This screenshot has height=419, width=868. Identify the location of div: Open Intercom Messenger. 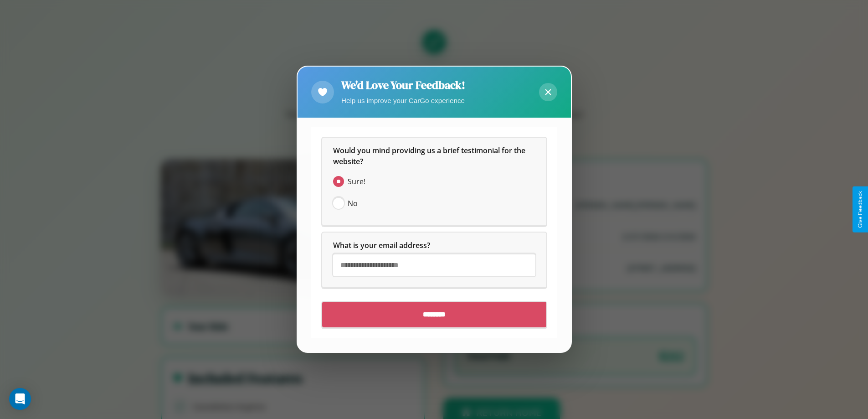
(20, 399).